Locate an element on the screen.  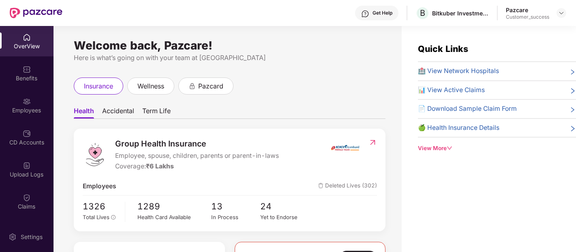
span: 📊 View Active Claims is located at coordinates (451, 90).